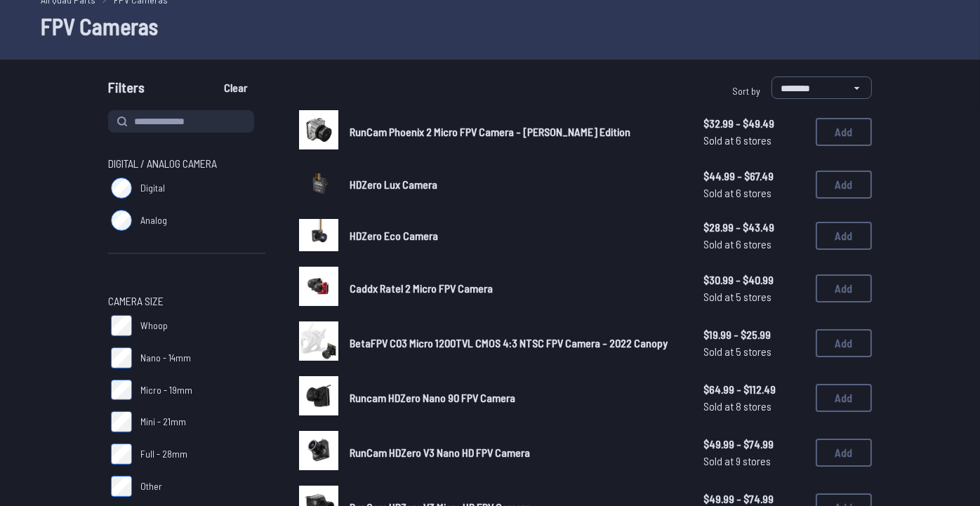  Describe the element at coordinates (121, 453) in the screenshot. I see `input: Full - 28mm` at that location.